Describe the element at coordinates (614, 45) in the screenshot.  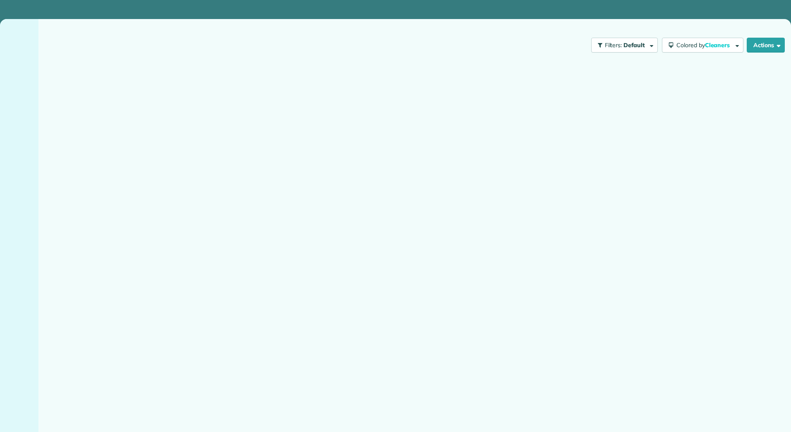
I see `span: Filters:` at that location.